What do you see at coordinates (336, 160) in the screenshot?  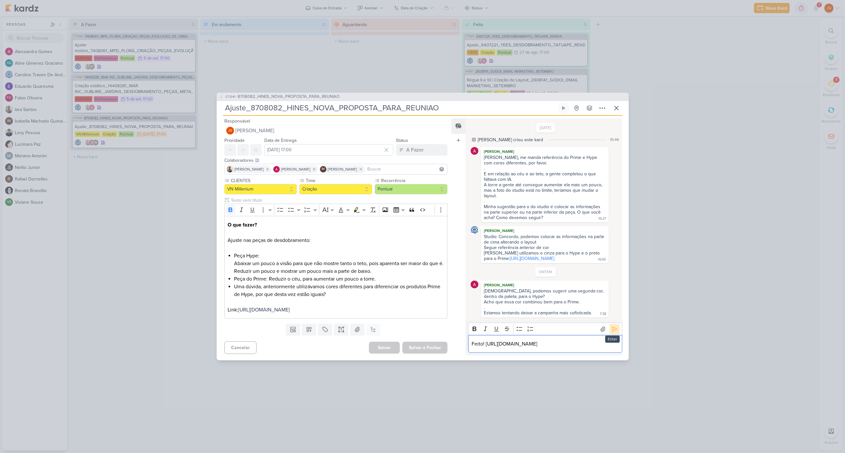 I see `div: Colaboradores` at bounding box center [336, 160].